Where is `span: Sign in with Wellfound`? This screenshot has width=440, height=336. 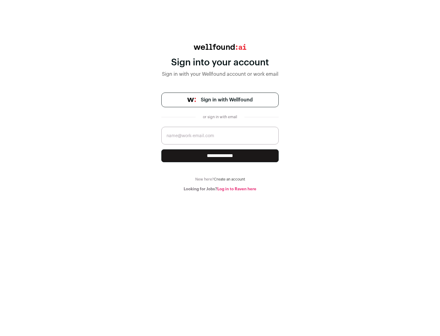 span: Sign in with Wellfound is located at coordinates (227, 100).